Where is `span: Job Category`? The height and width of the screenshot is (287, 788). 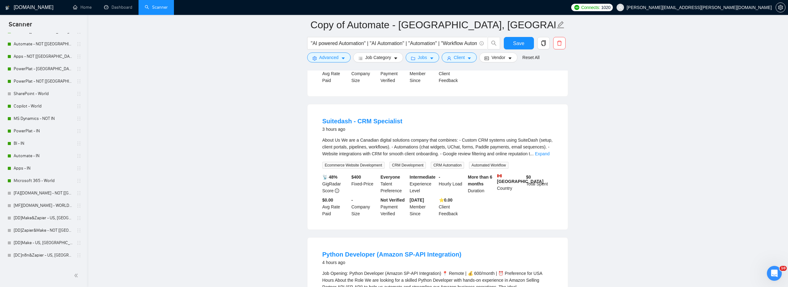 span: Job Category is located at coordinates (378, 57).